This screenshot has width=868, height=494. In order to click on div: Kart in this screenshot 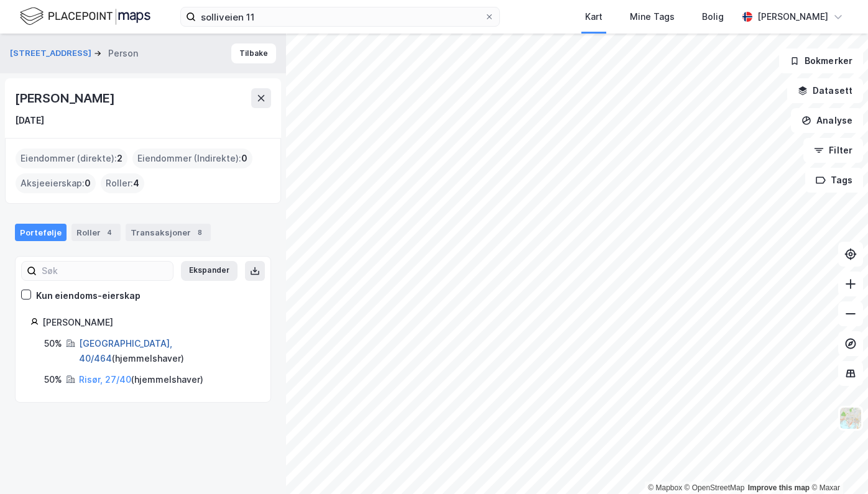, I will do `click(594, 16)`.